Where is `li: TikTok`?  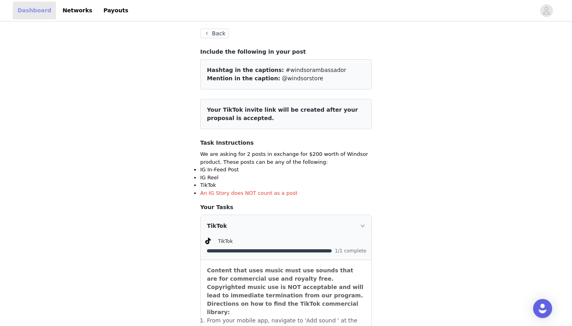 li: TikTok is located at coordinates (286, 185).